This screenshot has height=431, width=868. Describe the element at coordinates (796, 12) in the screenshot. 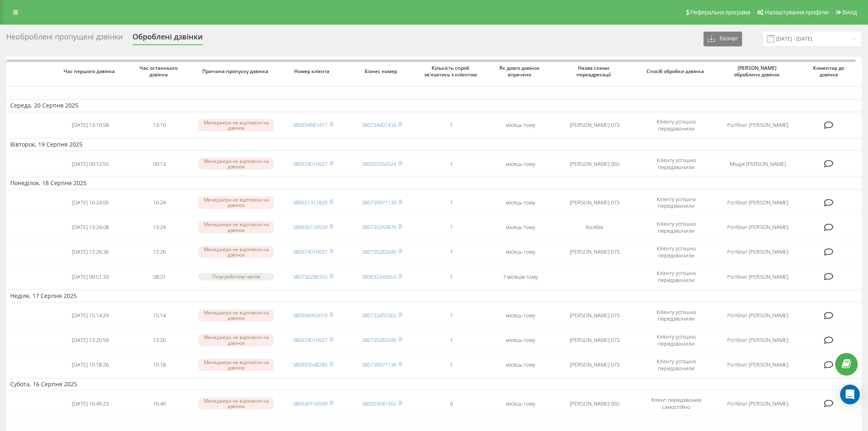

I see `span: Налаштування профілю` at that location.